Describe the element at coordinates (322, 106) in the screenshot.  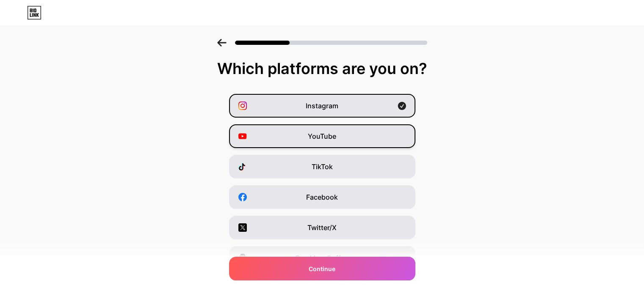
I see `span: Instagram` at that location.